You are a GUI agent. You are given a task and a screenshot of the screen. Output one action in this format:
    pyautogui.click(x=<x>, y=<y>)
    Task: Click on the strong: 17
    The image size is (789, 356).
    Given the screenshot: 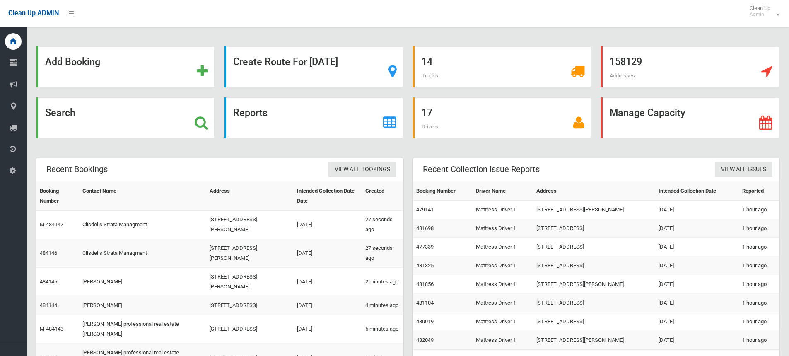 What is the action you would take?
    pyautogui.click(x=427, y=113)
    